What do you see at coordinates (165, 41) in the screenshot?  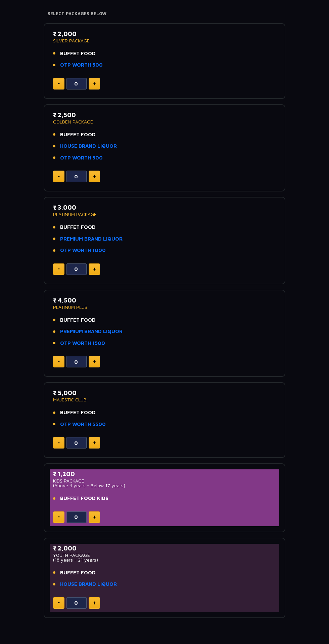 I see `p: SILVER PACKAGE` at bounding box center [165, 41].